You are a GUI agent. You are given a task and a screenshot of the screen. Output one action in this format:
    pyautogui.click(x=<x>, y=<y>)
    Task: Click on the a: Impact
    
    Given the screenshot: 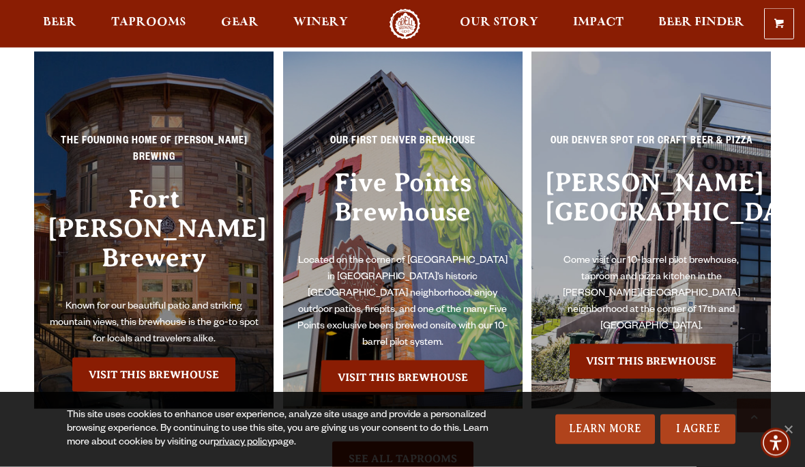 What is the action you would take?
    pyautogui.click(x=598, y=24)
    